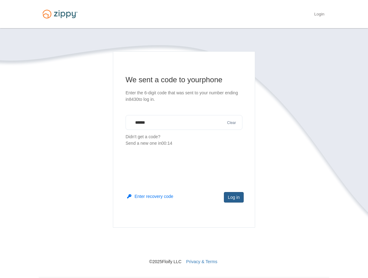 This screenshot has width=368, height=278. I want to click on button: Clear, so click(232, 123).